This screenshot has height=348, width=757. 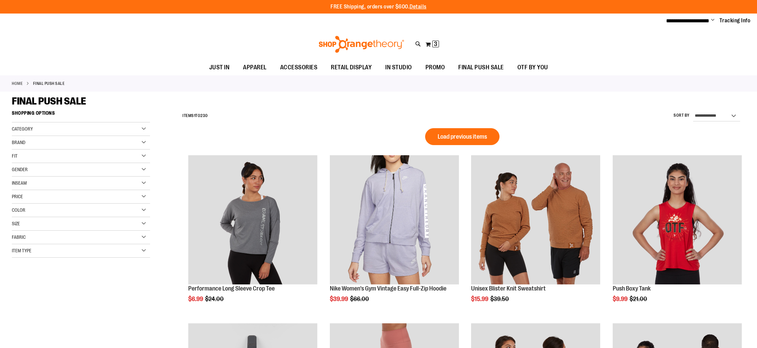 I want to click on img: Product image for Performance Long Sleeve Crop Tee, so click(x=253, y=220).